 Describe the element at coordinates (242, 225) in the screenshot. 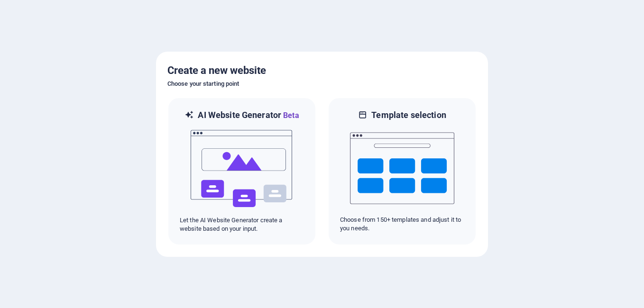

I see `p: Let the AI Website Generator create a website based on your input.` at that location.